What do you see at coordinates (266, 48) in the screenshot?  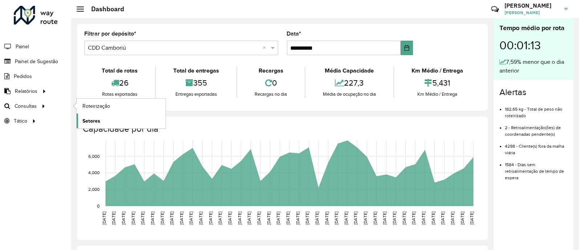 I see `span: Clear all` at bounding box center [266, 48].